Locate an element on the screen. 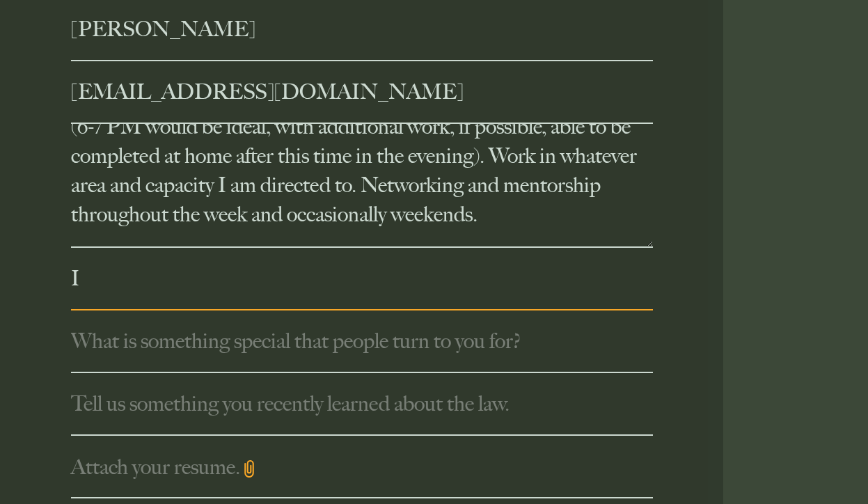 The width and height of the screenshot is (868, 504). img: icon-upload.svg is located at coordinates (249, 468).